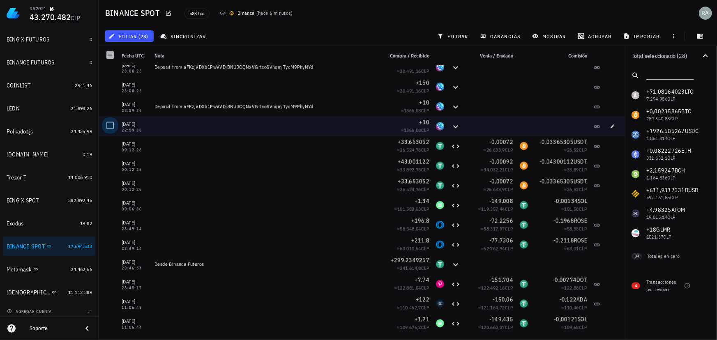  I want to click on div: BING X FUTUROS, so click(28, 39).